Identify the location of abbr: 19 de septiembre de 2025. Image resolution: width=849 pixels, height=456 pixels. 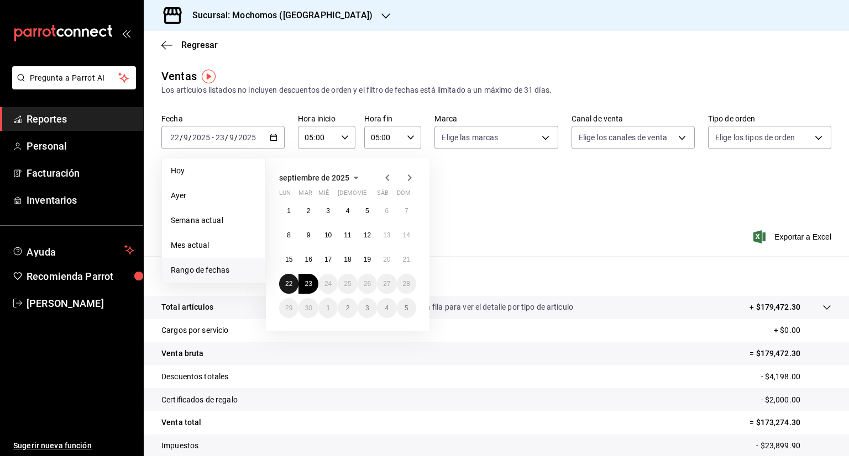
(367, 260).